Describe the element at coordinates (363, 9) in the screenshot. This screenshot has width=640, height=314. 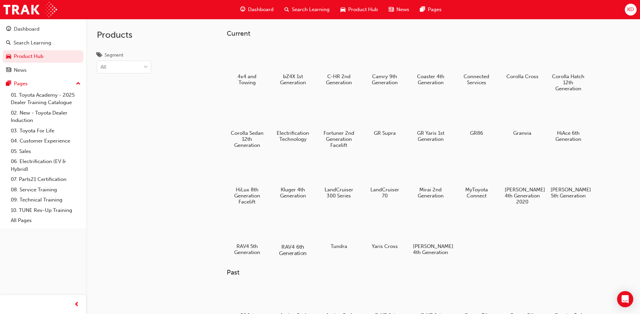
I see `span: Product Hub` at that location.